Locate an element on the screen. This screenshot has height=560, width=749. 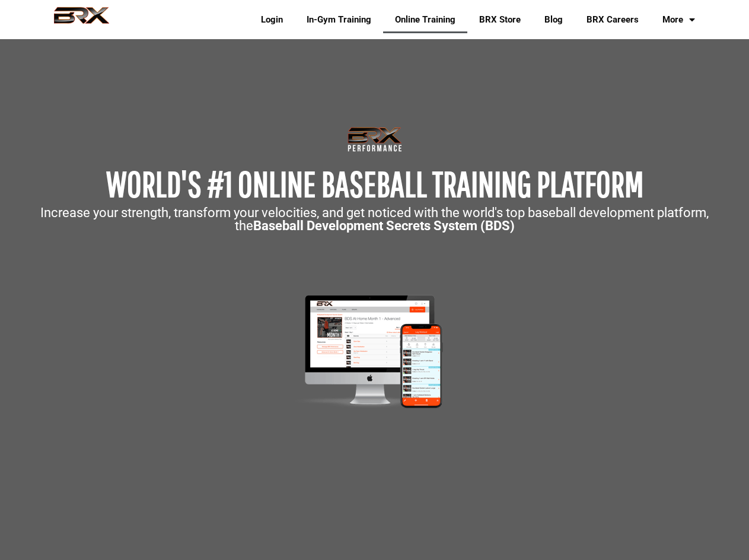
a: BRX Store is located at coordinates (500, 20).